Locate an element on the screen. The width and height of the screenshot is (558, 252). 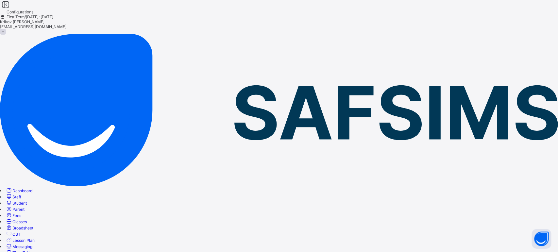
a: Dashboard is located at coordinates (19, 190).